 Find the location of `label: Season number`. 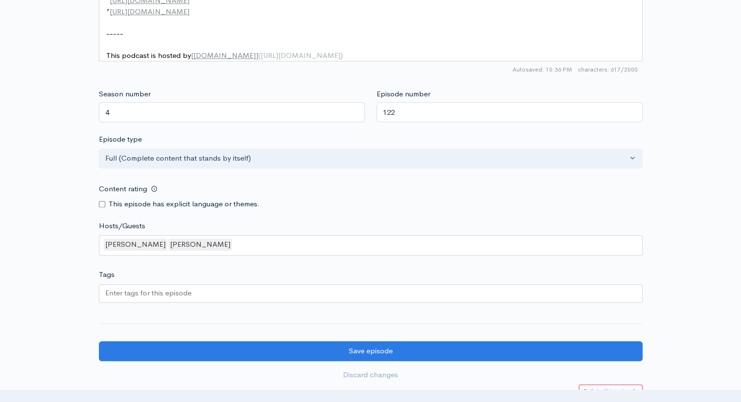

label: Season number is located at coordinates (125, 94).